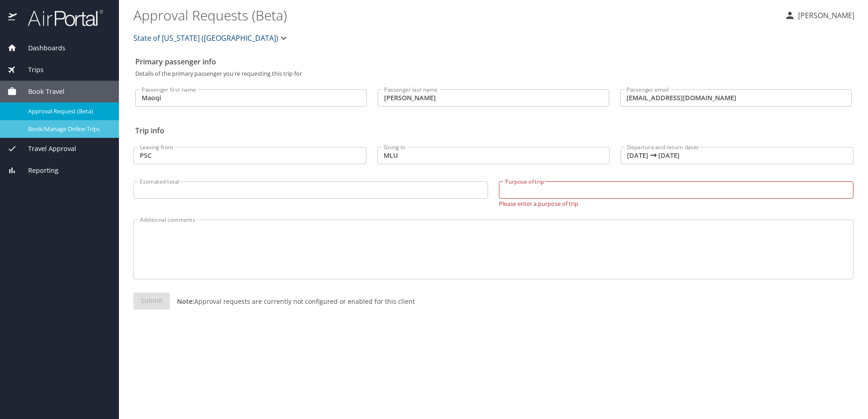  What do you see at coordinates (455, 15) in the screenshot?
I see `h1: Approval Requests (Beta)` at bounding box center [455, 15].